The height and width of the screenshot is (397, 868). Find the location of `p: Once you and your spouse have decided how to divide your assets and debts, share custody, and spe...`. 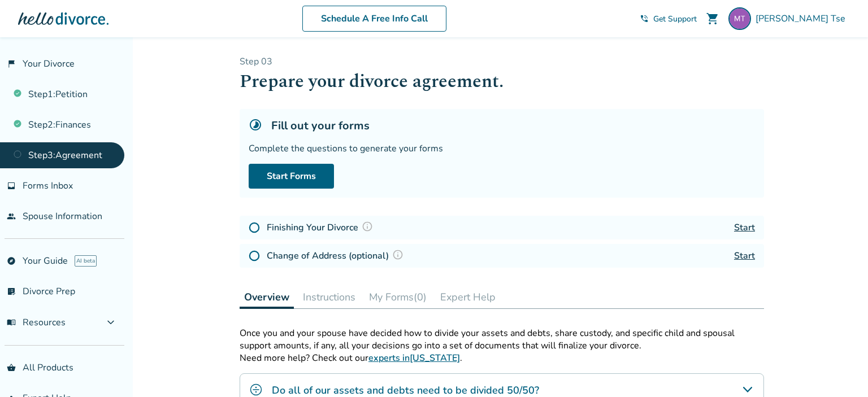

p: Once you and your spouse have decided how to divide your assets and debts, share custody, and spe... is located at coordinates (501, 340).